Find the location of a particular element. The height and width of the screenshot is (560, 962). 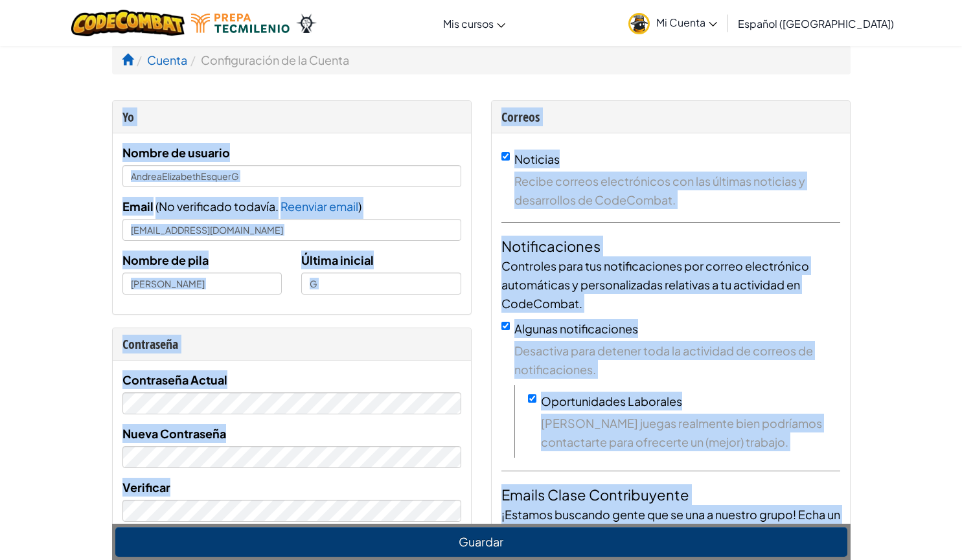

label: Algunas notificaciones is located at coordinates (576, 329).